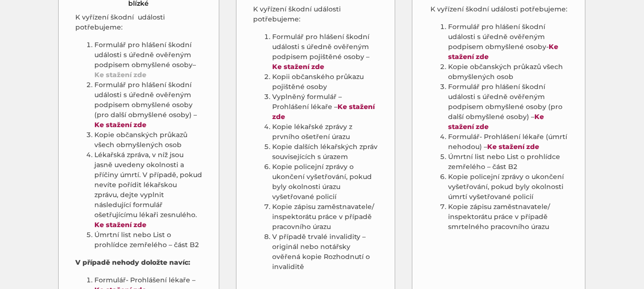 The width and height of the screenshot is (644, 289). What do you see at coordinates (325, 82) in the screenshot?
I see `li: Kopii občanského průkazu pojištěné osoby` at bounding box center [325, 82].